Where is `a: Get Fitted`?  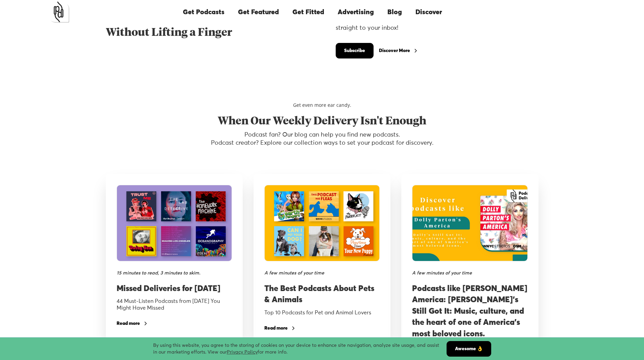
a: Get Fitted is located at coordinates (308, 12).